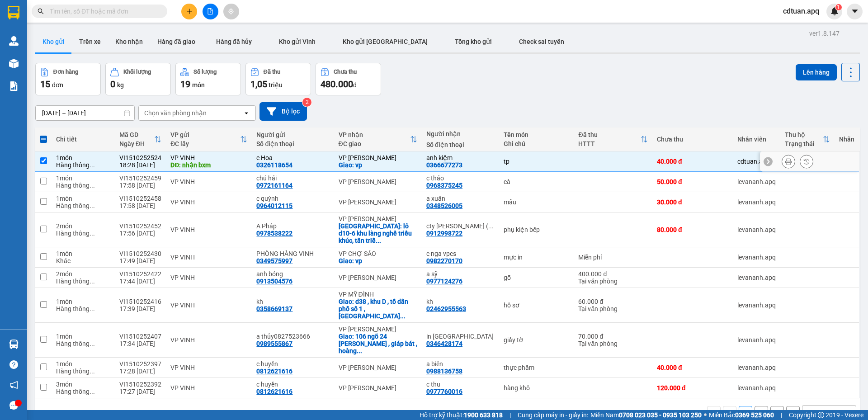 Image resolution: width=868 pixels, height=420 pixels. Describe the element at coordinates (176, 41) in the screenshot. I see `button: Hàng đã giao` at that location.